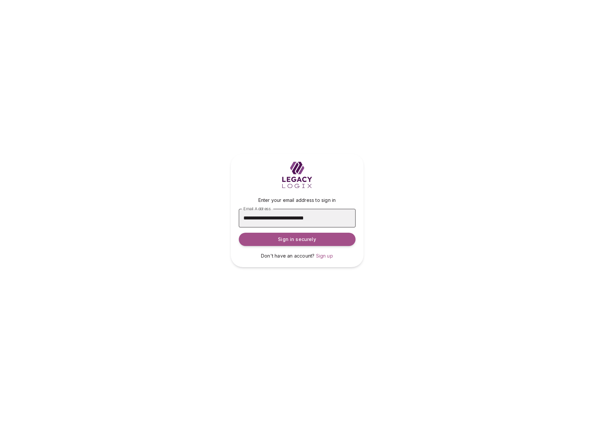 This screenshot has height=421, width=594. What do you see at coordinates (257, 208) in the screenshot?
I see `span: Email Address` at bounding box center [257, 208].